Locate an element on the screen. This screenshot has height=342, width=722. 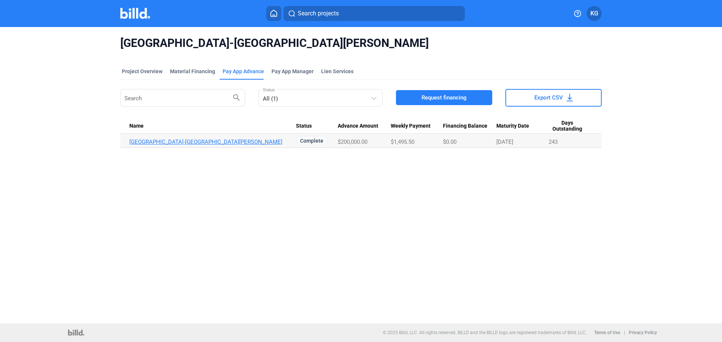
span: Request financing is located at coordinates (444, 98).